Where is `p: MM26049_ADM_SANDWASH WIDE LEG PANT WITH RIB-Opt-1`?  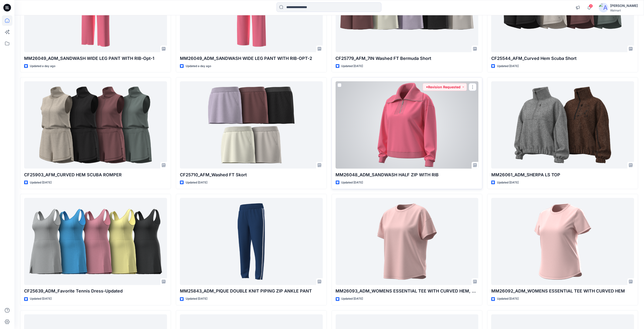 p: MM26049_ADM_SANDWASH WIDE LEG PANT WITH RIB-Opt-1 is located at coordinates (95, 59).